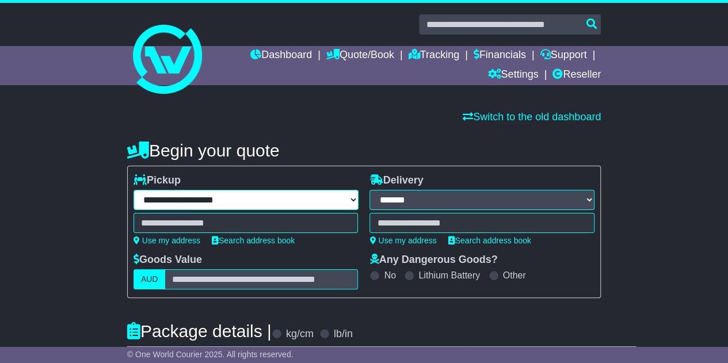 The width and height of the screenshot is (728, 363). Describe the element at coordinates (281, 56) in the screenshot. I see `a: Dashboard` at that location.